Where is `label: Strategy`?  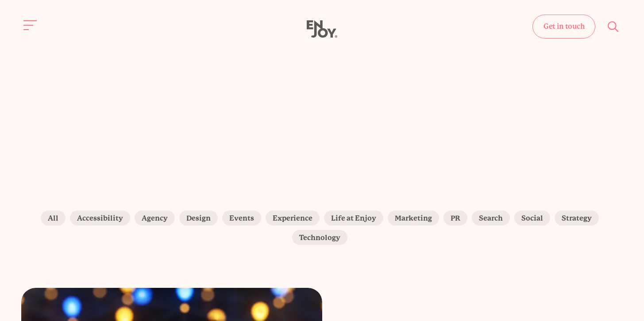
label: Strategy is located at coordinates (577, 218).